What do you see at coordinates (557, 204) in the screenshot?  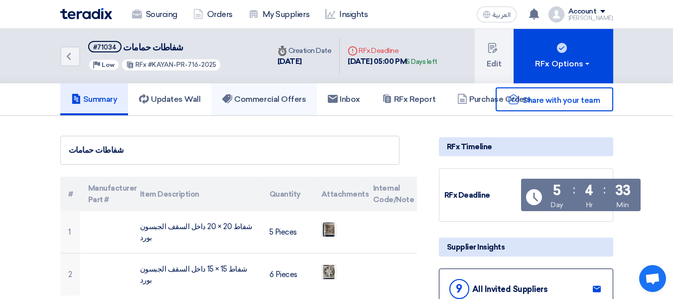 I see `div: Day` at bounding box center [557, 204].